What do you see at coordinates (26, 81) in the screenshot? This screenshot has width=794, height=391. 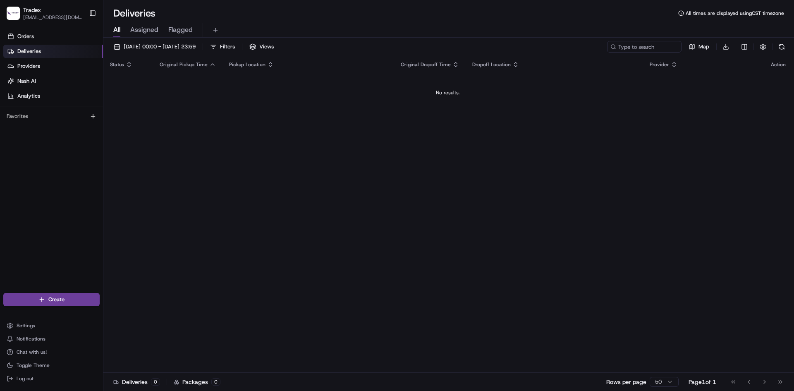 I see `span: Nash AI` at bounding box center [26, 81].